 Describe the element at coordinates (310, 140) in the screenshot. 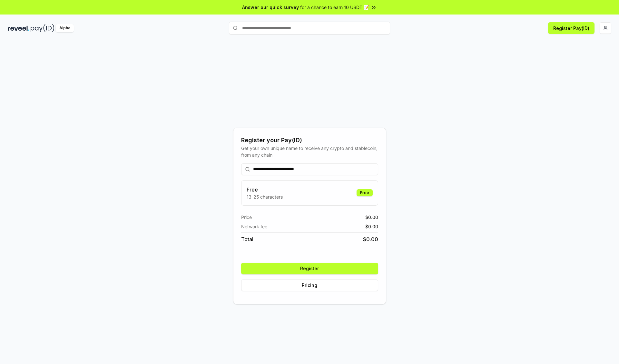

I see `div: Register your Pay(ID)` at that location.